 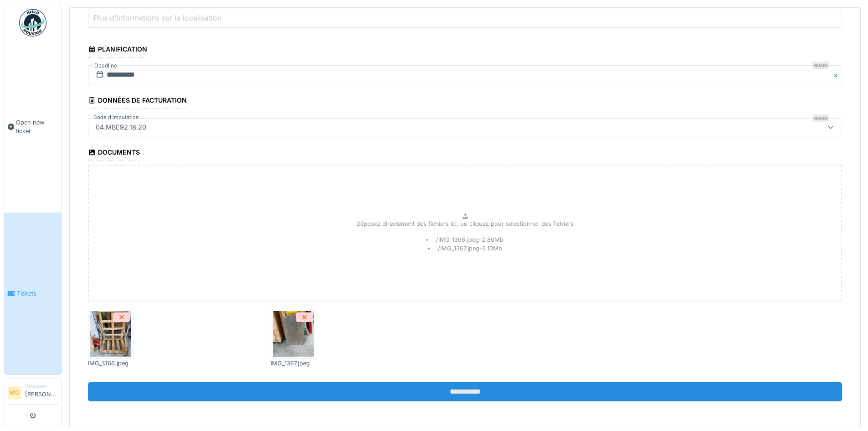 What do you see at coordinates (118, 50) in the screenshot?
I see `div: Planification` at bounding box center [118, 50].